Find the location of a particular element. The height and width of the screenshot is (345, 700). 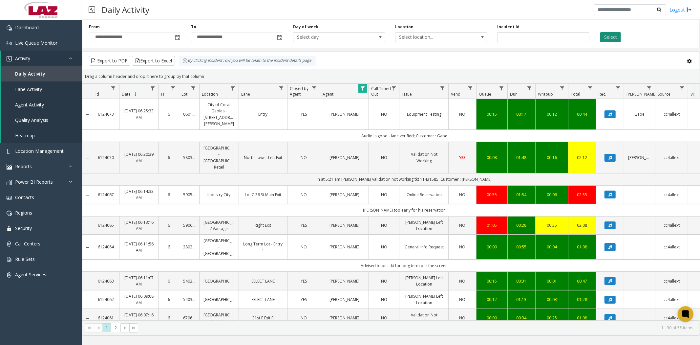

a: Equipment Testing is located at coordinates (424, 114).